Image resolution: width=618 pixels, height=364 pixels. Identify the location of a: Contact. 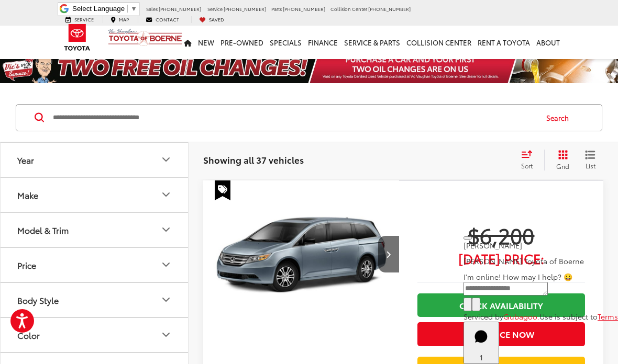
(163, 20).